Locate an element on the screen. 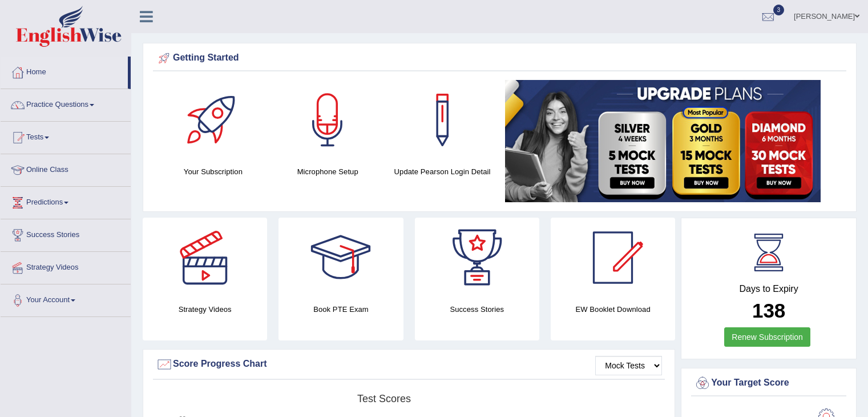 The width and height of the screenshot is (868, 417). a: Predictions is located at coordinates (66, 200).